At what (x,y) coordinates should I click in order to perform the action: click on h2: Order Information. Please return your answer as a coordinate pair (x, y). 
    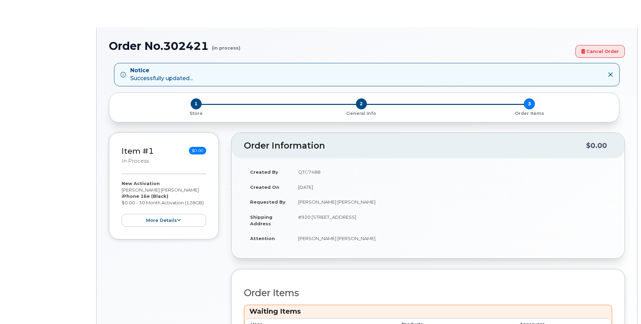
    Looking at the image, I should click on (415, 146).